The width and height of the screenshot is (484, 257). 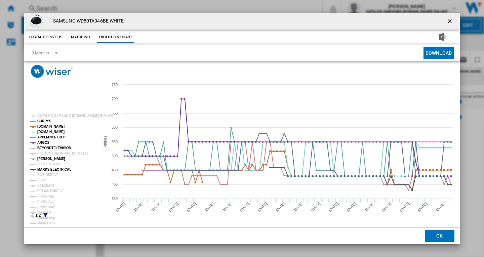 I want to click on tspan: Market Min, so click(x=46, y=212).